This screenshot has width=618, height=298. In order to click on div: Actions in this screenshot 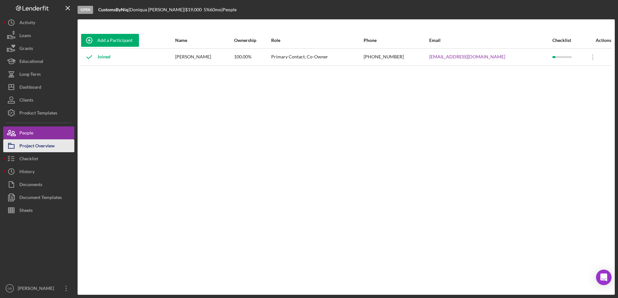, I will do `click(597, 40)`.